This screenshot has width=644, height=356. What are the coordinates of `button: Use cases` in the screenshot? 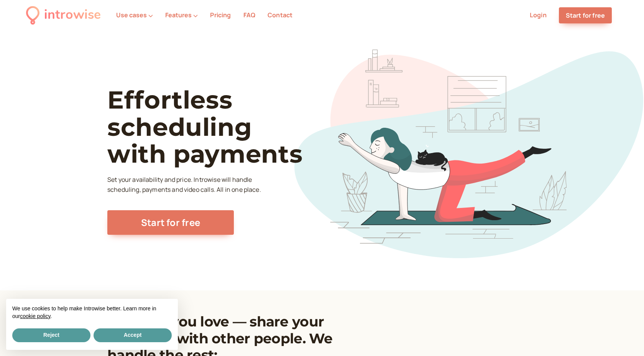 It's located at (135, 15).